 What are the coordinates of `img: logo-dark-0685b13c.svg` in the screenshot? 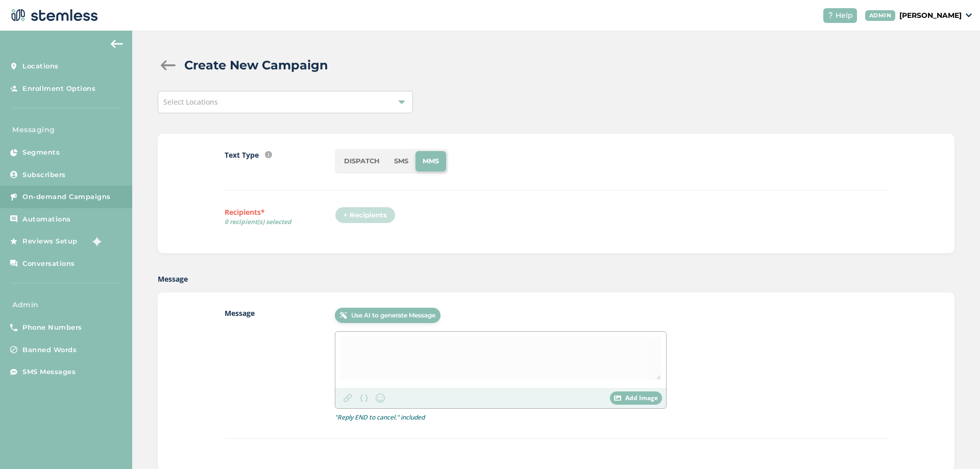 It's located at (53, 15).